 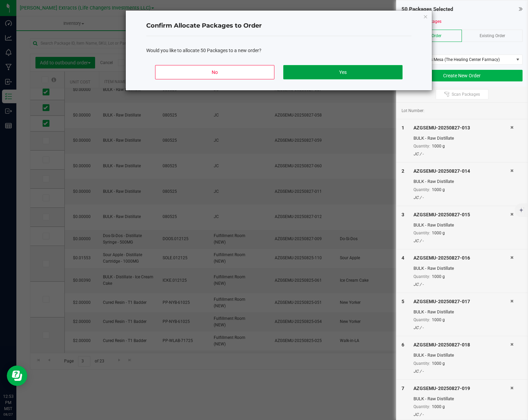 I want to click on button: Yes, so click(x=343, y=72).